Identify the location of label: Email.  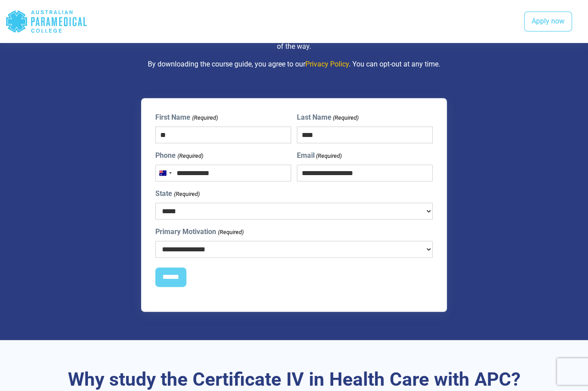
(319, 156).